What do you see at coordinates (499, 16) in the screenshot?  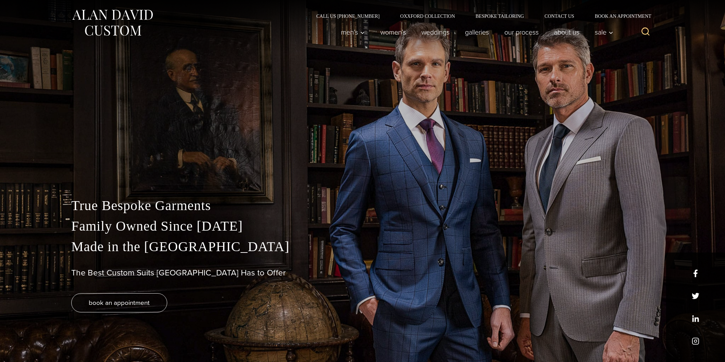 I see `a: Bespoke Tailoring` at bounding box center [499, 16].